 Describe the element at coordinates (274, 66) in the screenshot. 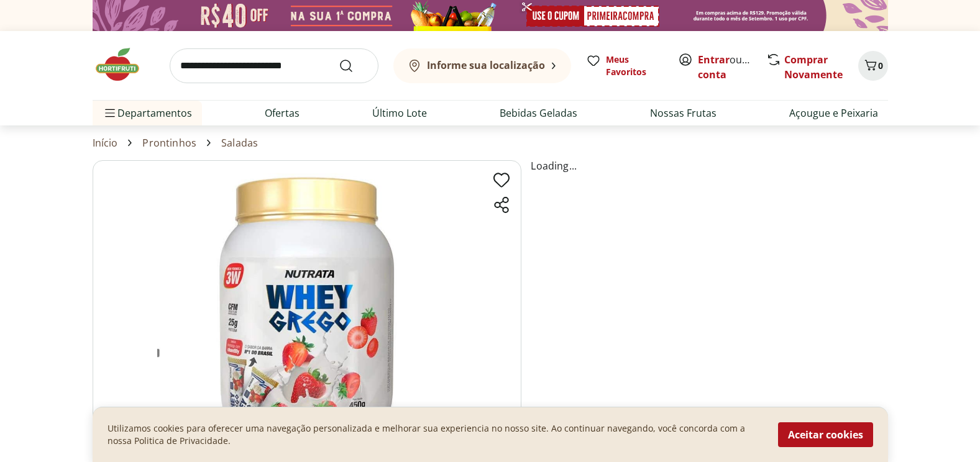

I see `input: search` at that location.